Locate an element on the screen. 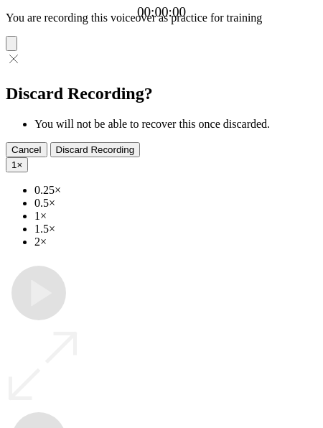  a: 00:00:00 is located at coordinates (162, 12).